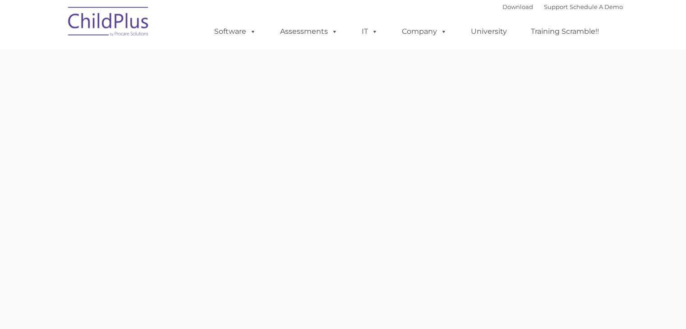  Describe the element at coordinates (424, 32) in the screenshot. I see `a: Company` at that location.